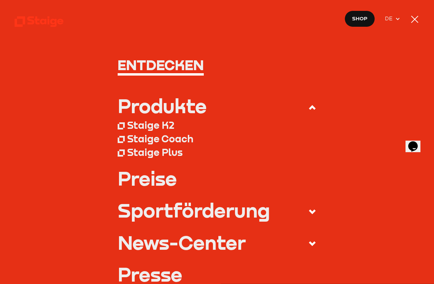 This screenshot has height=284, width=434. I want to click on a: Staige K2, so click(217, 125).